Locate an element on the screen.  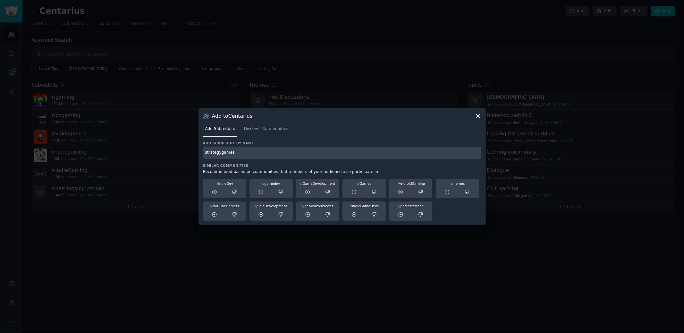
div: Games is located at coordinates (364, 184).